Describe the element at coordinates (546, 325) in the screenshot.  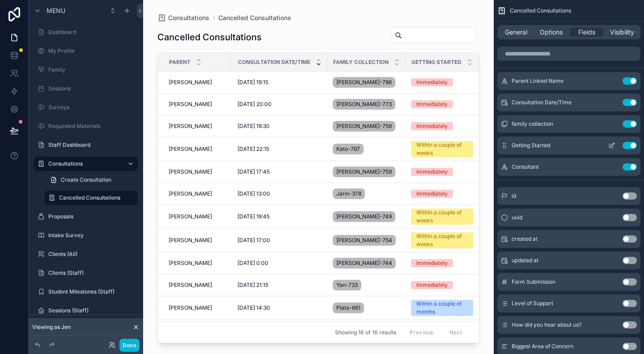
I see `span: How did you hear about us?` at that location.